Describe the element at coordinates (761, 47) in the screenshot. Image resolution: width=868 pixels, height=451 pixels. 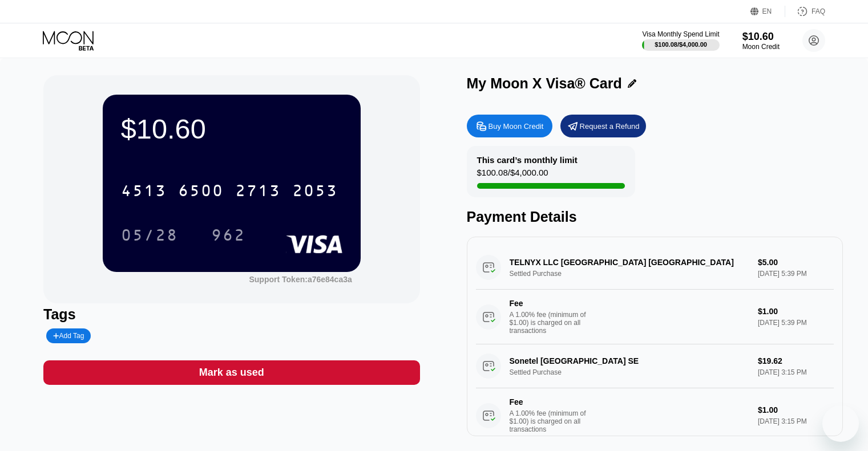
I see `div: Moon Credit` at that location.